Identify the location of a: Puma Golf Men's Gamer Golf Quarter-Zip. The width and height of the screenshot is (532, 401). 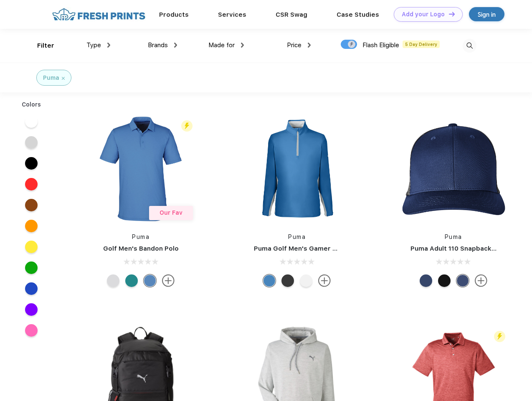
(320, 248).